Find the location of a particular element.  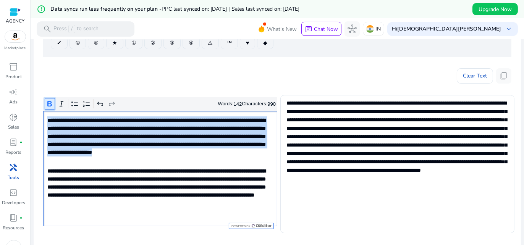

p: Ads is located at coordinates (14, 102).